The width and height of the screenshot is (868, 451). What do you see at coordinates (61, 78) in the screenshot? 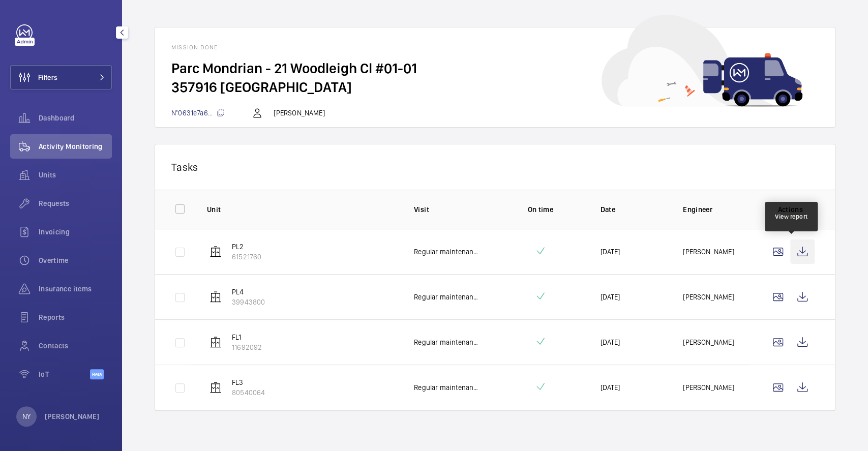
I see `button: Filters` at bounding box center [61, 78].